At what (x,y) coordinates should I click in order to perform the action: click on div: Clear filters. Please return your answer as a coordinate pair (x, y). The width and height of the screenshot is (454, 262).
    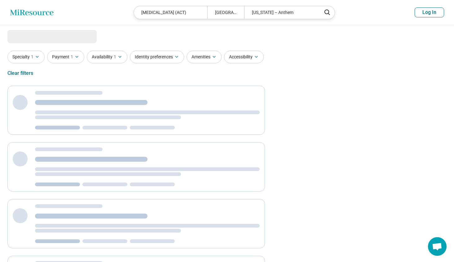
    Looking at the image, I should click on (20, 73).